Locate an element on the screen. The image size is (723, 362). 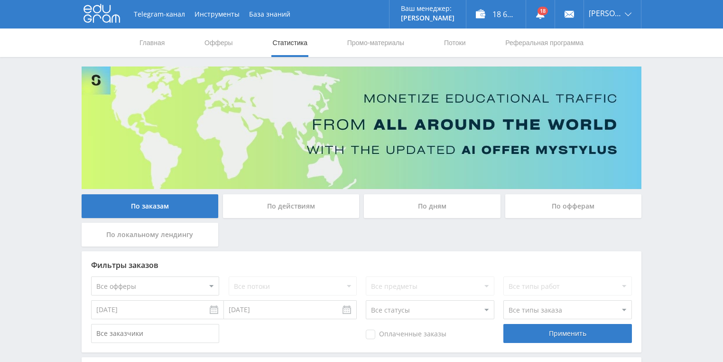
div: По дням is located at coordinates (432, 206).